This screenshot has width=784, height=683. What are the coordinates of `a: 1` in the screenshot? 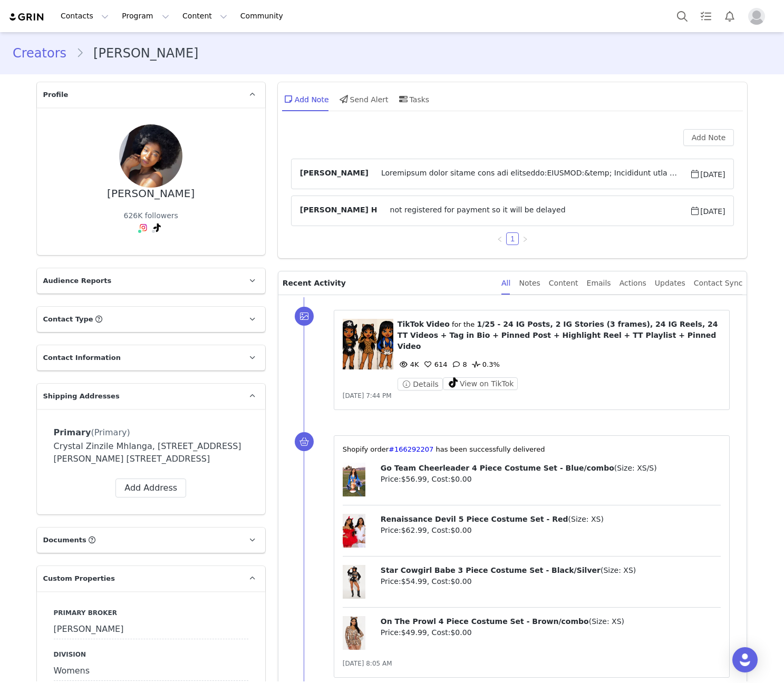 It's located at (512, 239).